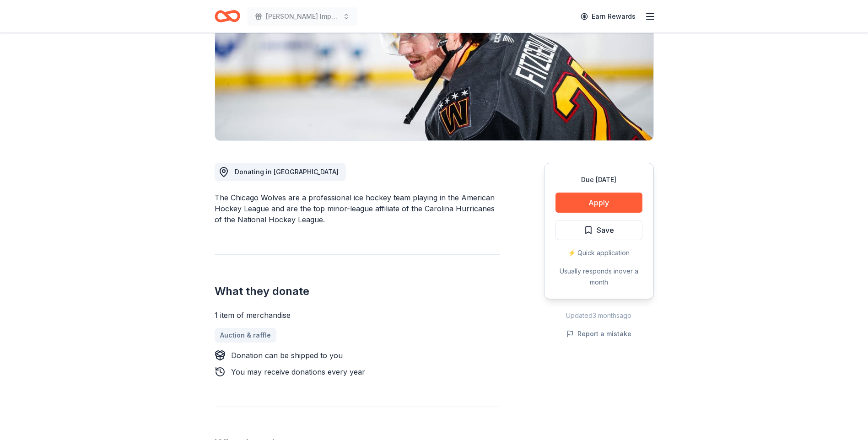  I want to click on div: 1 item of merchandise, so click(358, 315).